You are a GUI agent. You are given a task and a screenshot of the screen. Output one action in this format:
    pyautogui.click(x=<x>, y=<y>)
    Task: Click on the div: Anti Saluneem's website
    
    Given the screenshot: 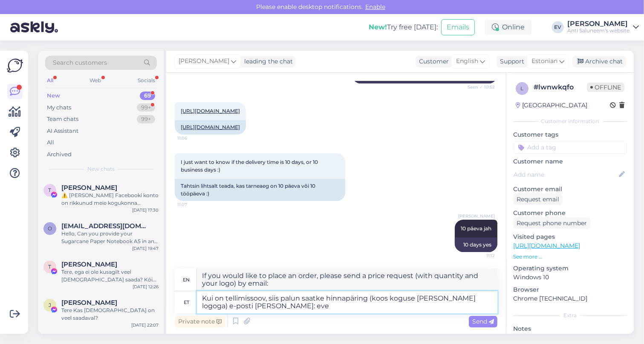 What is the action you would take?
    pyautogui.click(x=598, y=31)
    